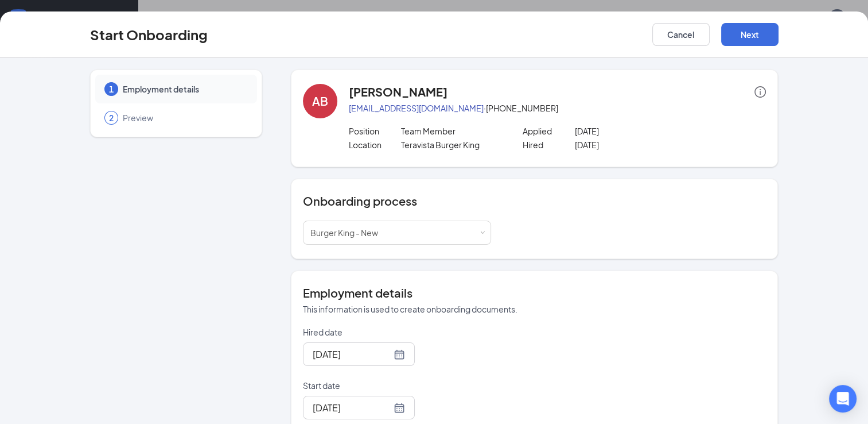  Describe the element at coordinates (111, 89) in the screenshot. I see `span: 1` at that location.